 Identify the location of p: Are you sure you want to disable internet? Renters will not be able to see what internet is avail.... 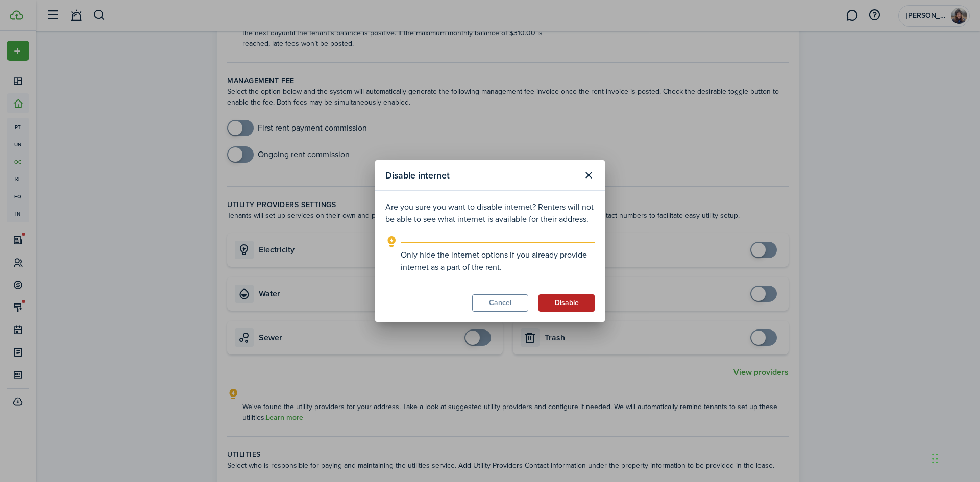
(490, 213).